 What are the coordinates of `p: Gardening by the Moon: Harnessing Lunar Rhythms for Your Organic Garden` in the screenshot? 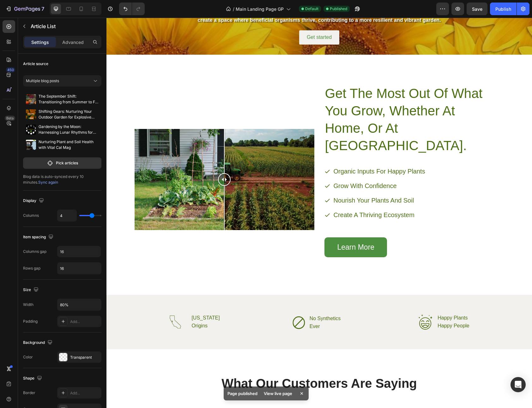 It's located at (69, 129).